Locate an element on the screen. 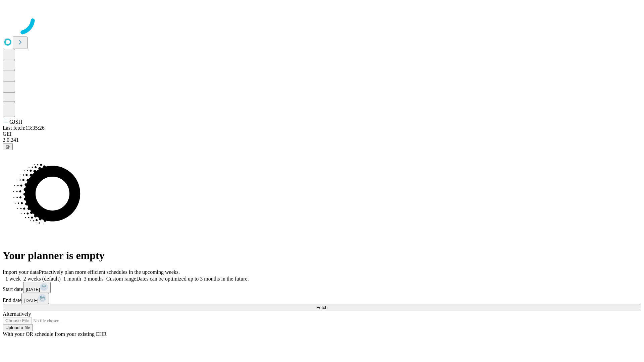 The height and width of the screenshot is (362, 644). div: Start date is located at coordinates (322, 288).